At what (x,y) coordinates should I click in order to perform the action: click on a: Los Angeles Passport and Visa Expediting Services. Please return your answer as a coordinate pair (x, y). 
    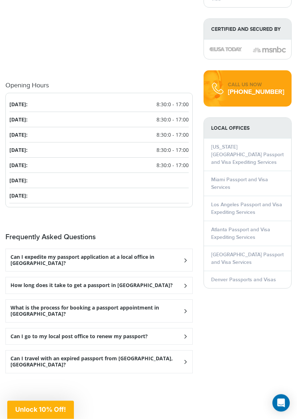
    Looking at the image, I should click on (247, 209).